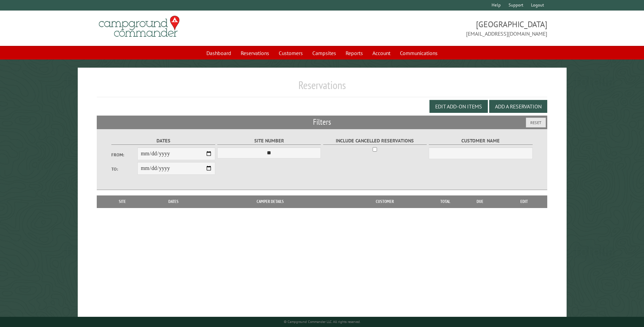 The width and height of the screenshot is (644, 327). I want to click on button: Reset, so click(536, 122).